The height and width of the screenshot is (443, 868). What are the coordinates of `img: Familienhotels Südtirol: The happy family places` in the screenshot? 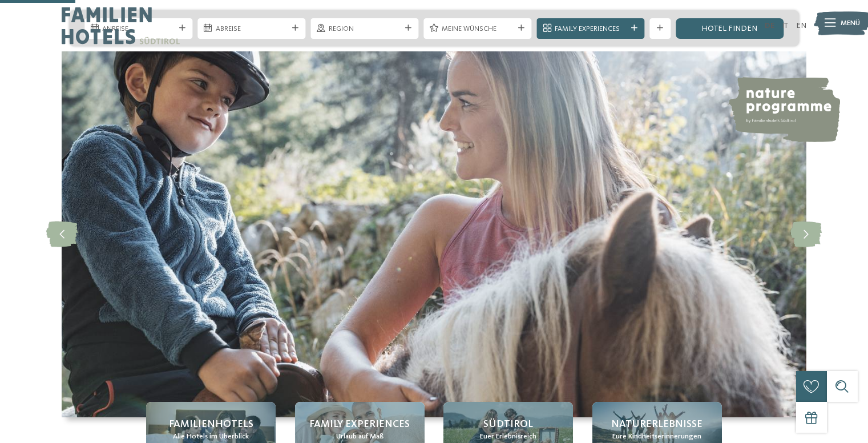 It's located at (434, 234).